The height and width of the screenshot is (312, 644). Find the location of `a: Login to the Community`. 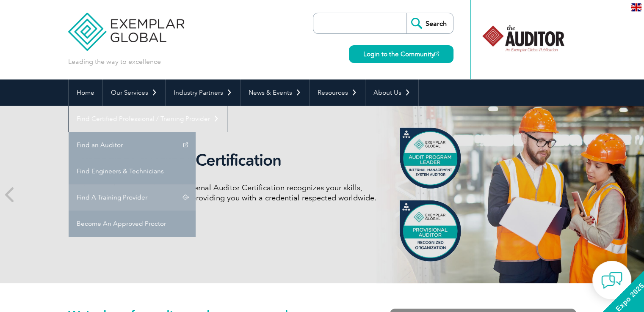

a: Login to the Community is located at coordinates (401, 54).